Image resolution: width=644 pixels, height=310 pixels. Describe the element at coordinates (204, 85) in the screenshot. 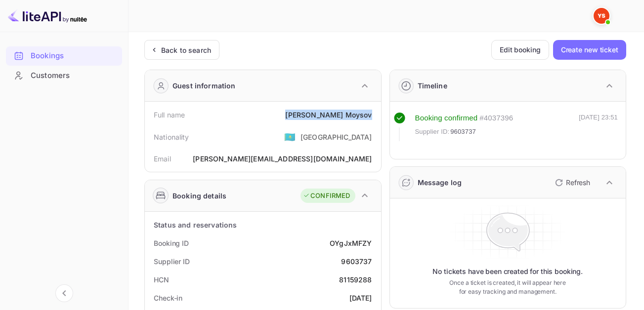

I see `div: Guest information` at that location.